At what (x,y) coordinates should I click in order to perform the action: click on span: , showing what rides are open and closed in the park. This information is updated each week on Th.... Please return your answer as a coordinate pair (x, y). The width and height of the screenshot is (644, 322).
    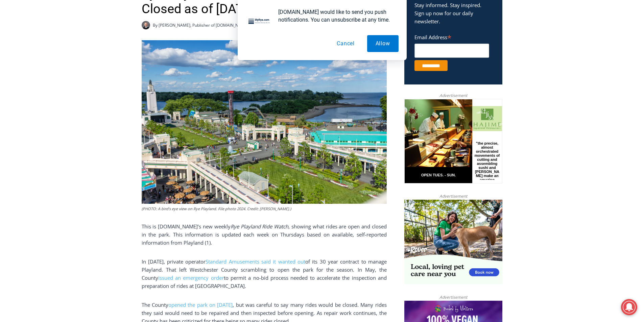
    Looking at the image, I should click on (264, 235).